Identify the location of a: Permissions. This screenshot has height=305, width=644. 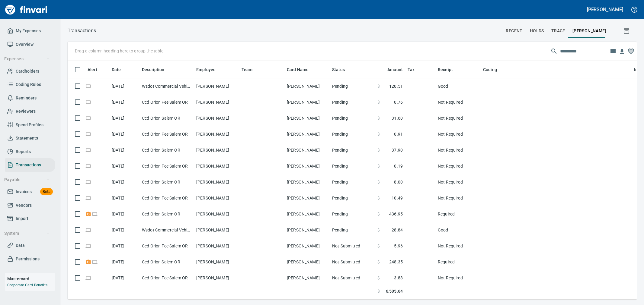
(30, 259).